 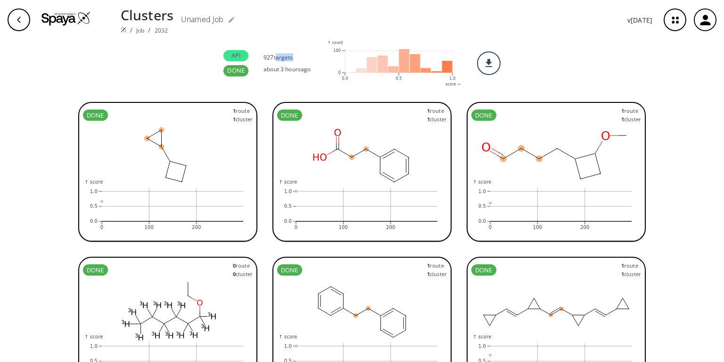 I want to click on svg: c1ccc(CCc2ccccc2)cc1, so click(x=362, y=312).